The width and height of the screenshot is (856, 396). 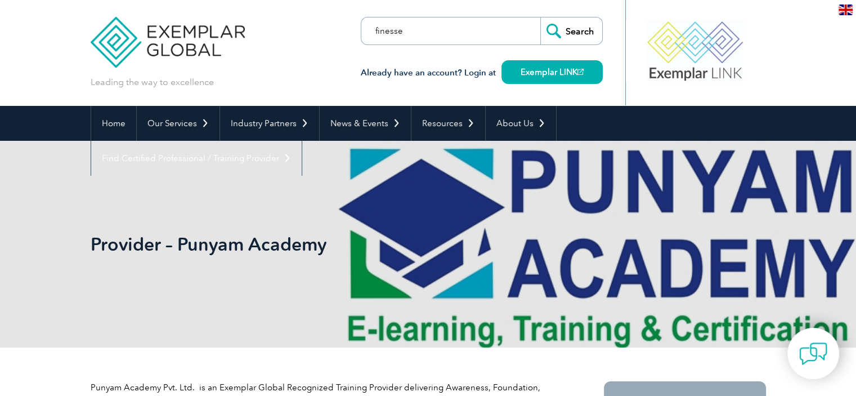 What do you see at coordinates (178, 123) in the screenshot?
I see `a: Our Services` at bounding box center [178, 123].